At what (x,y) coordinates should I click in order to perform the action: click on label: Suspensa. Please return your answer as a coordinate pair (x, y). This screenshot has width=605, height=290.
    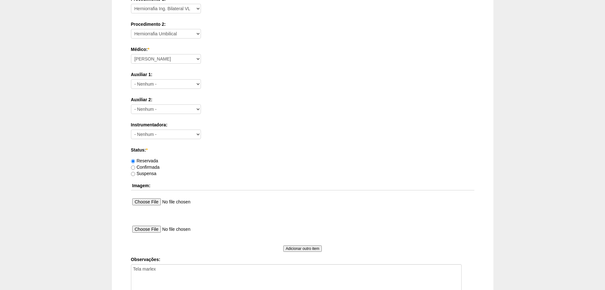
    Looking at the image, I should click on (144, 173).